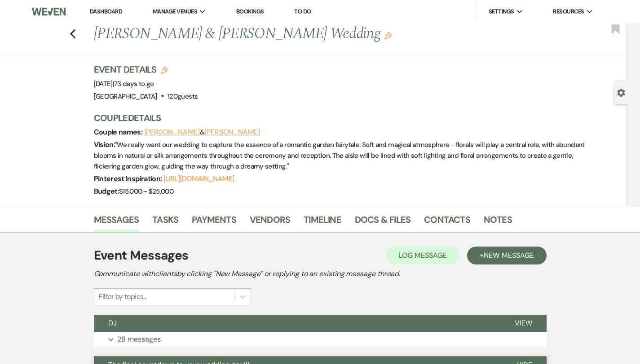  Describe the element at coordinates (119, 132) in the screenshot. I see `span: Couple names:` at that location.